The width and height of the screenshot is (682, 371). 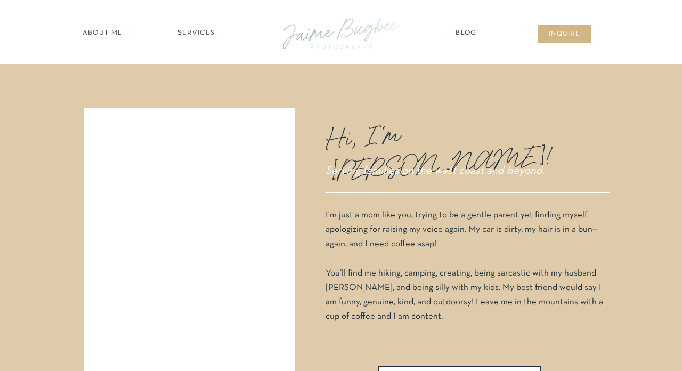 I want to click on a: SERVICES, so click(x=196, y=34).